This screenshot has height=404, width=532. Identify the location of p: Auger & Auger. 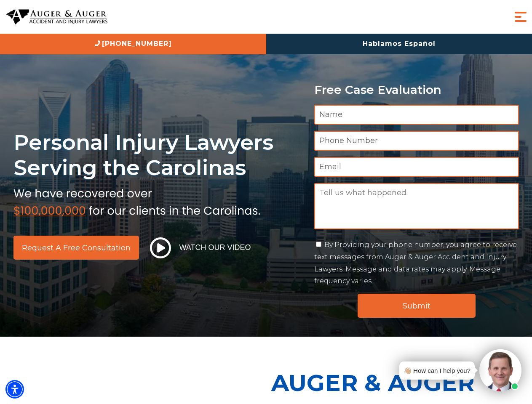
(399, 383).